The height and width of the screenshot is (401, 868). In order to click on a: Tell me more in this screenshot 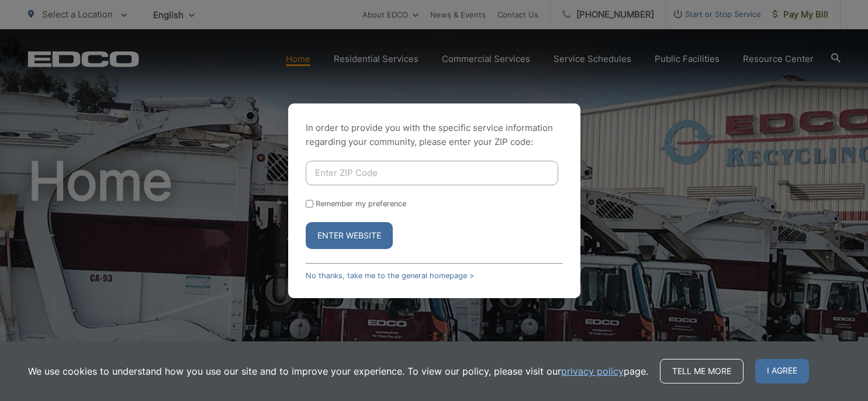, I will do `click(701, 371)`.